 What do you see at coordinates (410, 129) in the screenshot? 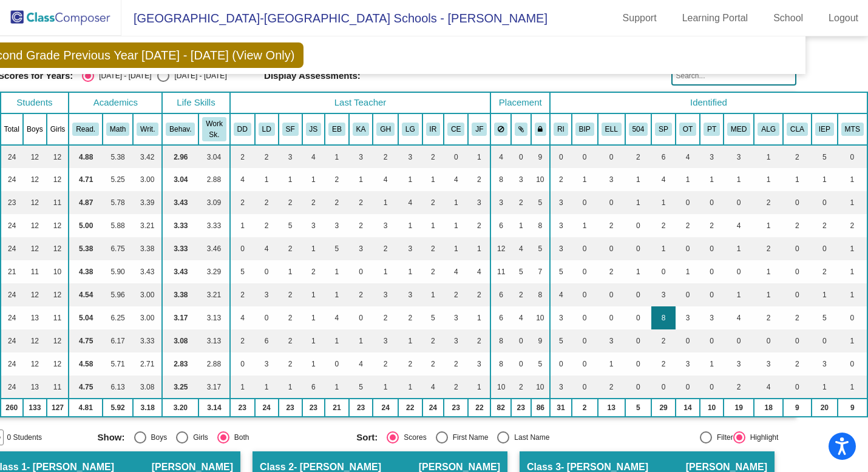
I see `button: LG` at bounding box center [410, 129].